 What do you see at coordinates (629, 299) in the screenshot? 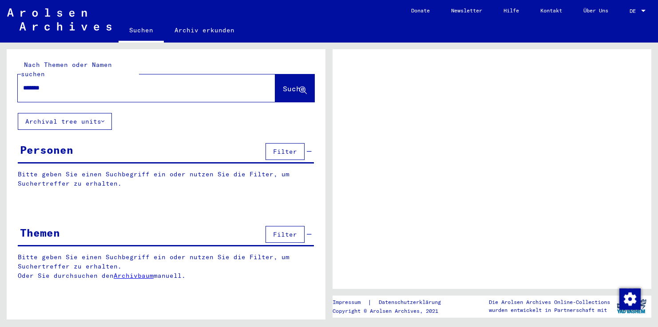
I see `div: Zustimmung ändern` at bounding box center [629, 299].